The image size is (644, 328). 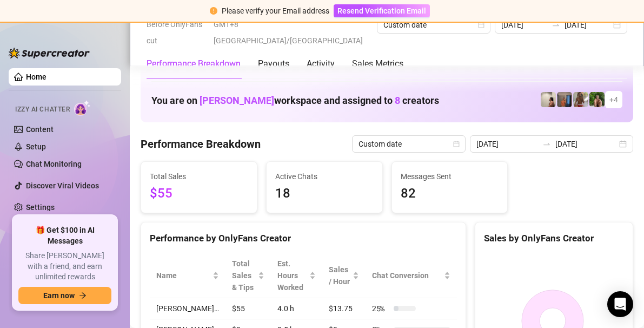 What do you see at coordinates (295, 101) in the screenshot?
I see `h1: You are on workspace and assigned to creators` at bounding box center [295, 101].